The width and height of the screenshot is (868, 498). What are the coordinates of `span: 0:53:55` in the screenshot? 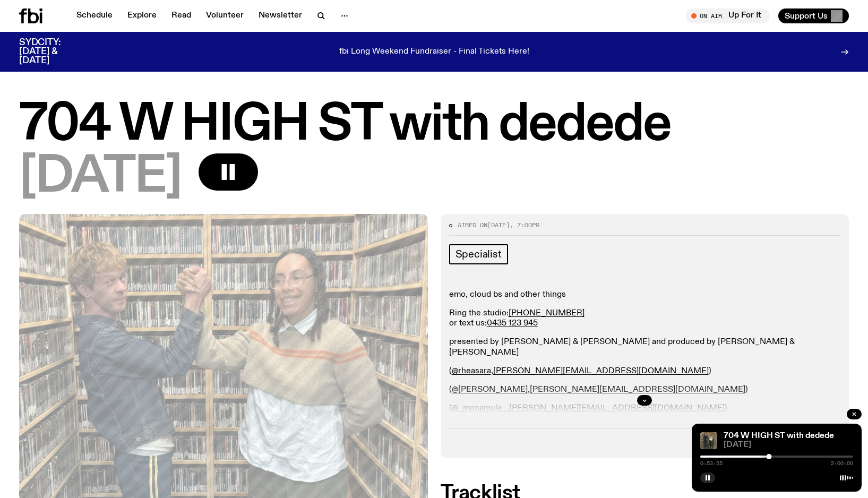 It's located at (712, 463).